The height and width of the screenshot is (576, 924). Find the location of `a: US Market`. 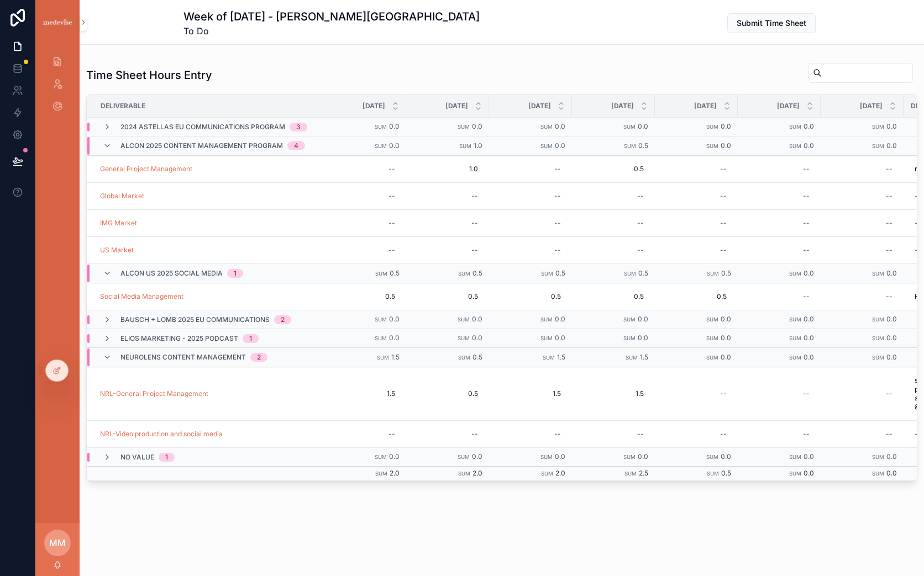

a: US Market is located at coordinates (117, 250).